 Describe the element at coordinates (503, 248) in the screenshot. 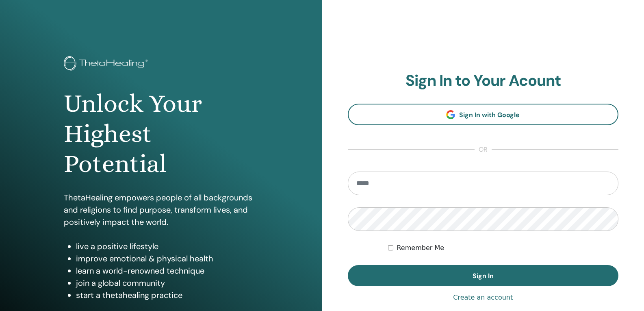

I see `div: Keep me authenticated indefinitely or until I manually logout` at that location.